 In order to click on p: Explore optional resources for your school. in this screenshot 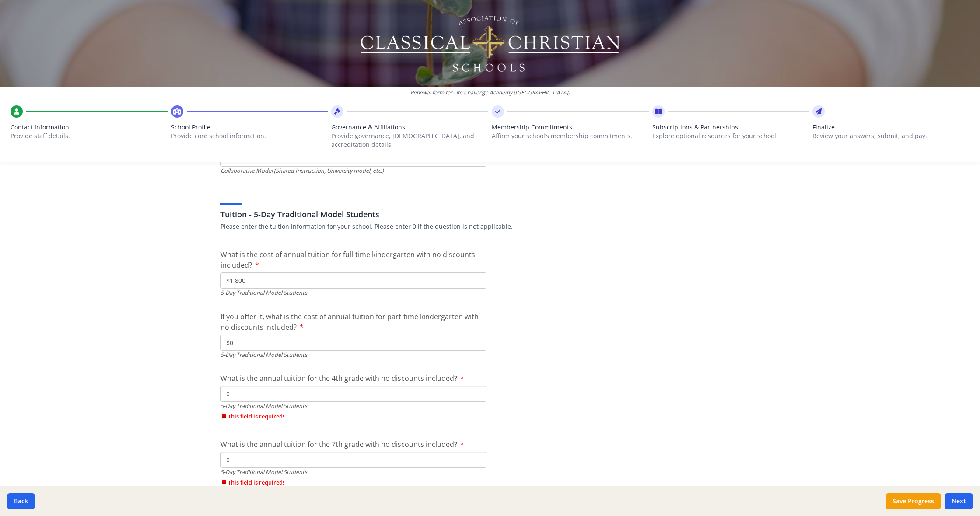, I will do `click(731, 136)`.